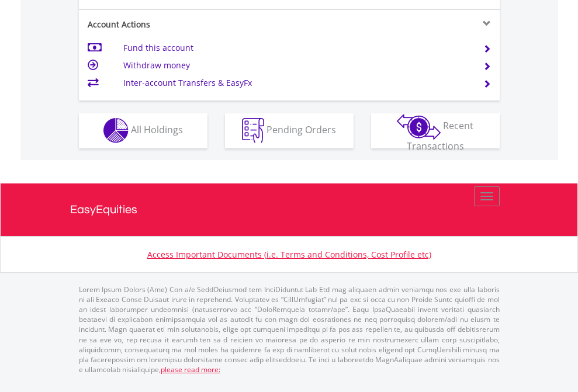 Image resolution: width=578 pixels, height=392 pixels. What do you see at coordinates (435, 131) in the screenshot?
I see `button: Recent Transactions` at bounding box center [435, 131].